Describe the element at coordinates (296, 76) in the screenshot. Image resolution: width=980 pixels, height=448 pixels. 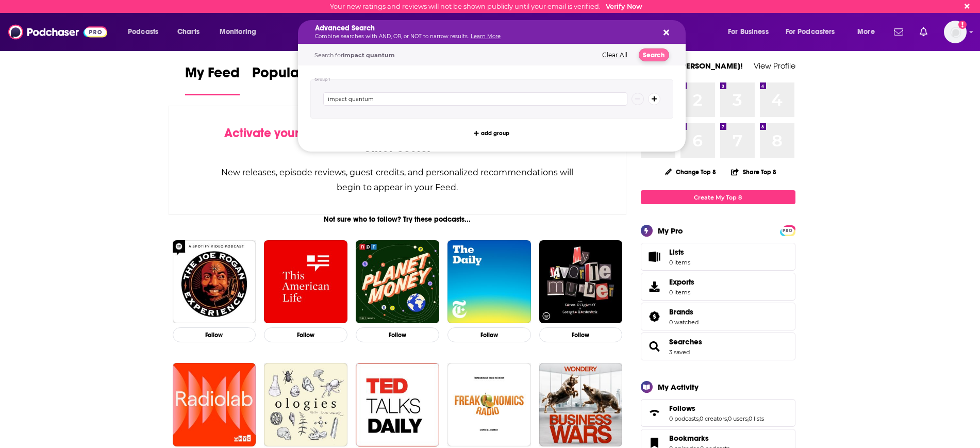
I see `span: Popular Feed` at that location.